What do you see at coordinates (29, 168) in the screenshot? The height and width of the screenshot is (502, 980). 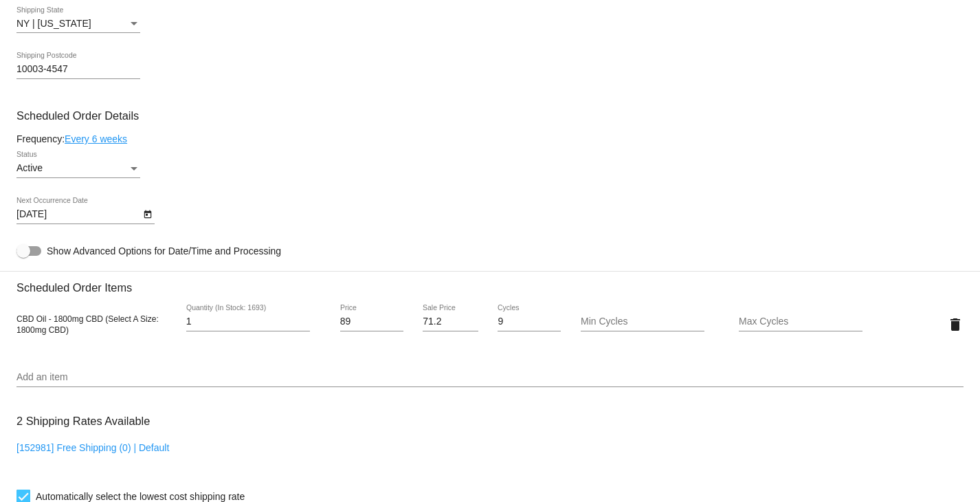 I see `span: Active` at bounding box center [29, 168].